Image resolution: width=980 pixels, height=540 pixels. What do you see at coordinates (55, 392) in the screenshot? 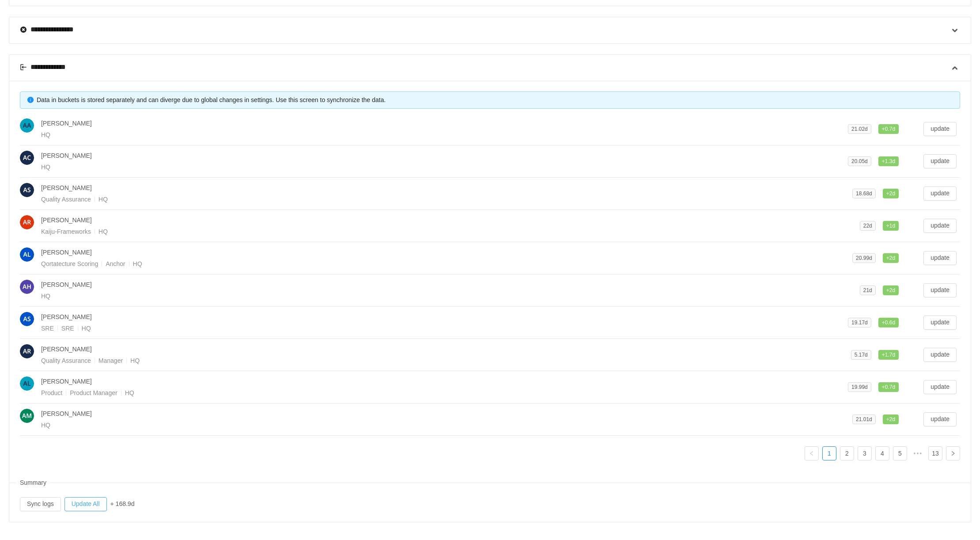
I see `span: Product` at bounding box center [55, 392].